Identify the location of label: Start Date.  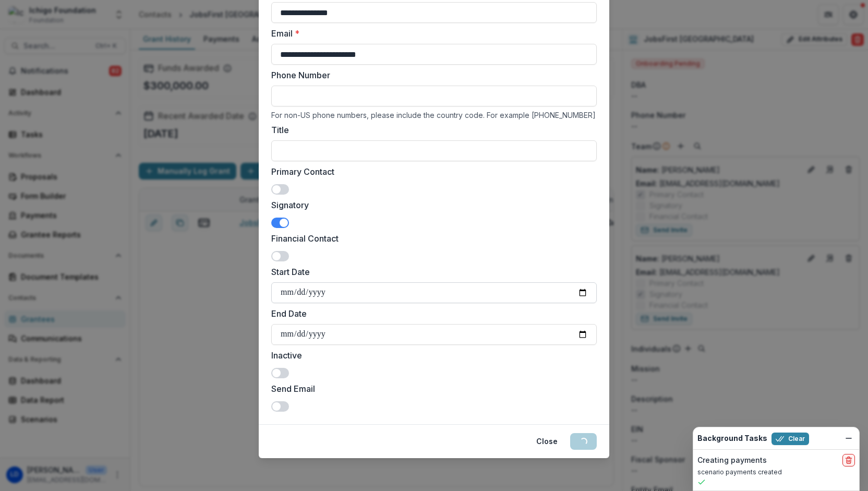
(431, 272).